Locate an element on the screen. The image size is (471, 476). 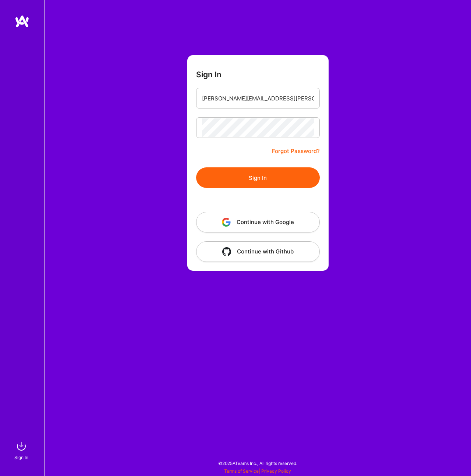
img: sign in is located at coordinates (22, 446).